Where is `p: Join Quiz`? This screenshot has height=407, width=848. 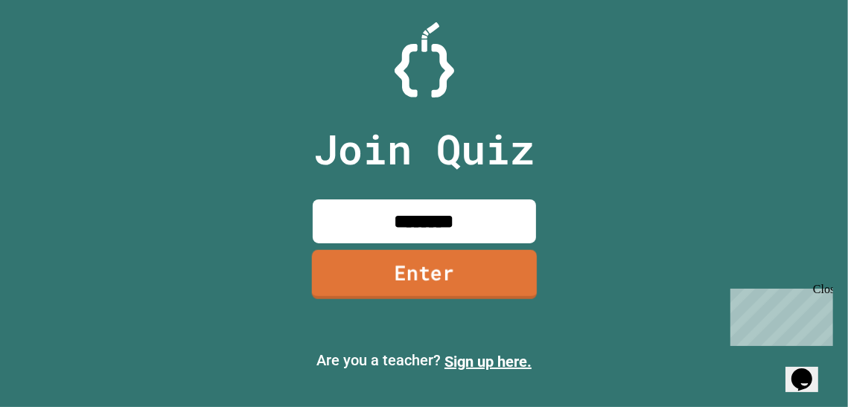 p: Join Quiz is located at coordinates (424, 149).